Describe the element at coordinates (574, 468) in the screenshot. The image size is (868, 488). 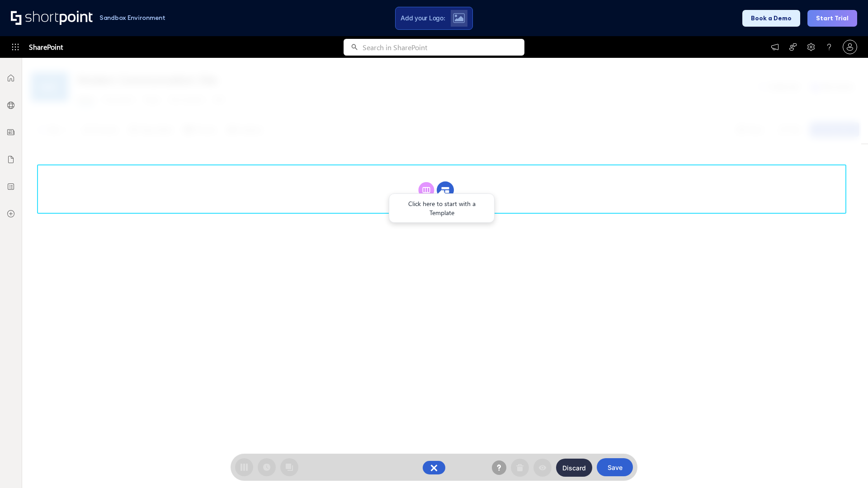
I see `button: Discard` at that location.